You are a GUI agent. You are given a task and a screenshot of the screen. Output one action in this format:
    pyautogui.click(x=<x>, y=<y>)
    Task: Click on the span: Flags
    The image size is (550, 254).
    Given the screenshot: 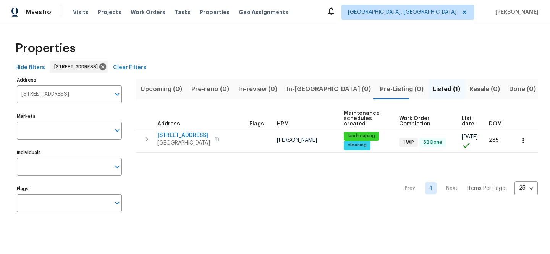 What is the action you would take?
    pyautogui.click(x=257, y=124)
    